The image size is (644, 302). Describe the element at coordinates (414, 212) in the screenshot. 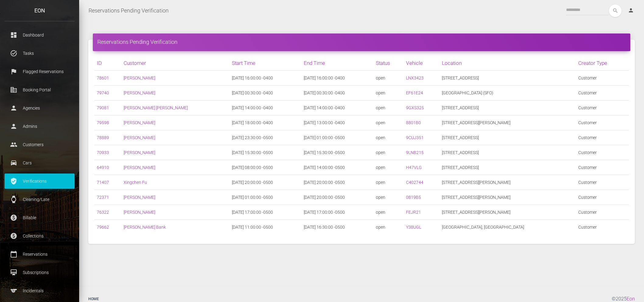

I see `a: FEJR21` at that location.